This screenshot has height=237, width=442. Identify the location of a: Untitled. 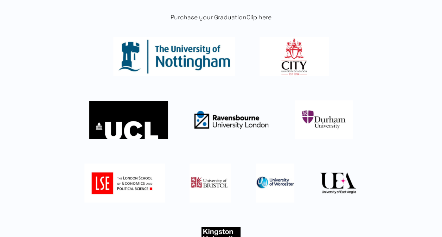
(338, 183).